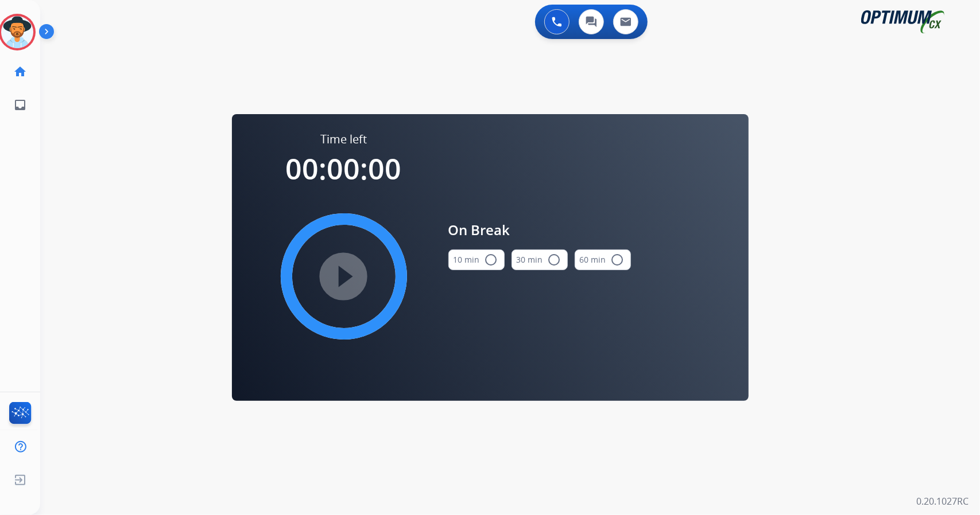  I want to click on img: avatar, so click(17, 32).